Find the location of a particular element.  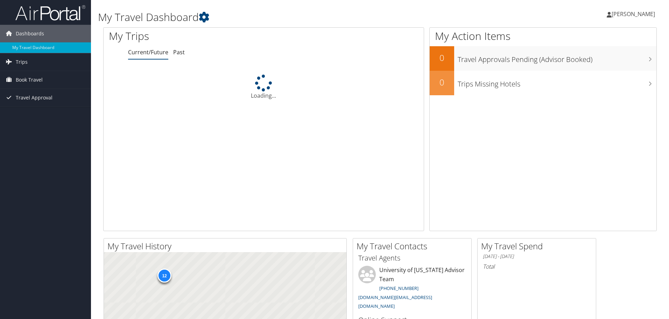

h3: Travel Agents is located at coordinates (412, 258).